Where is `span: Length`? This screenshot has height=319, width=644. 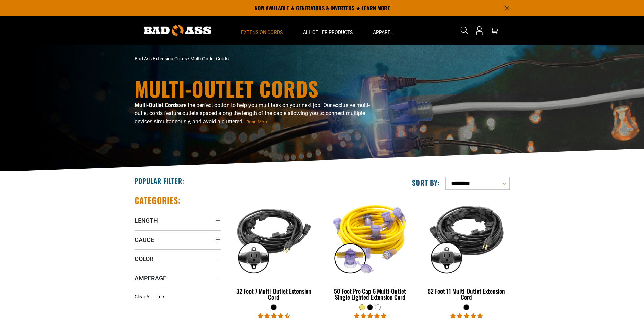 span: Length is located at coordinates (146, 221).